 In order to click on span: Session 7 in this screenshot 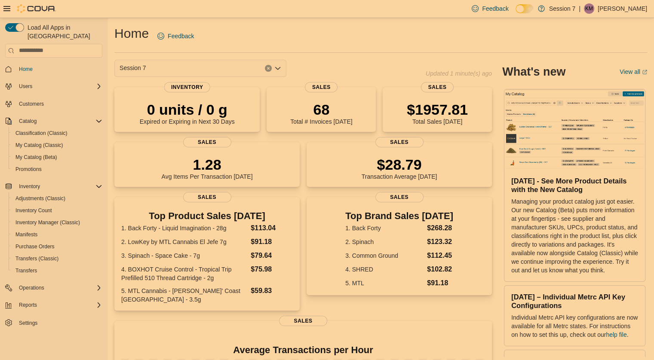, I will do `click(132, 68)`.